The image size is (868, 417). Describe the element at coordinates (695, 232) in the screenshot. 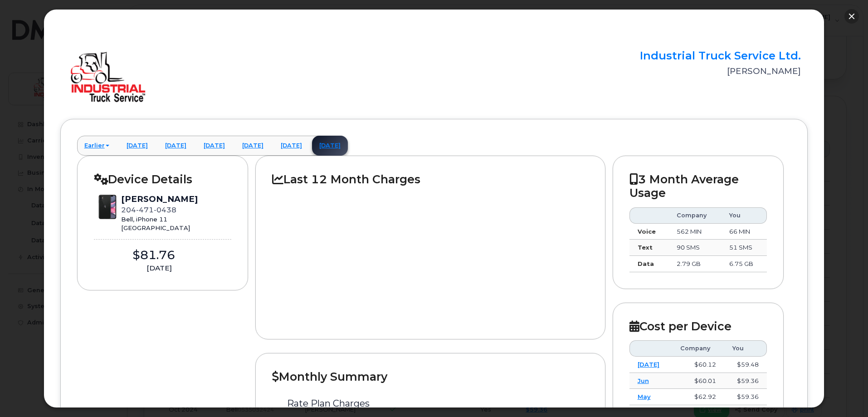

I see `td: 562 MIN` at that location.